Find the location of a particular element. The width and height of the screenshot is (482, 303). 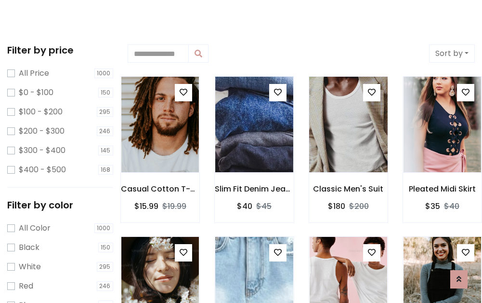

del: $200 is located at coordinates (359, 206).